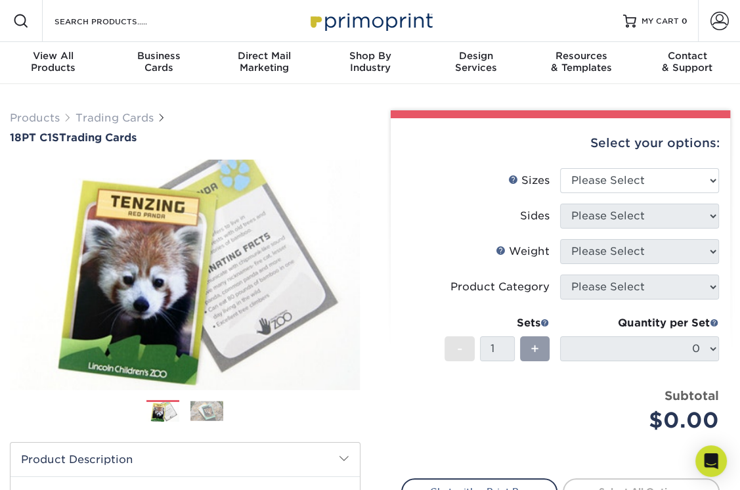 This screenshot has height=490, width=740. What do you see at coordinates (158, 62) in the screenshot?
I see `div: Cards` at bounding box center [158, 62].